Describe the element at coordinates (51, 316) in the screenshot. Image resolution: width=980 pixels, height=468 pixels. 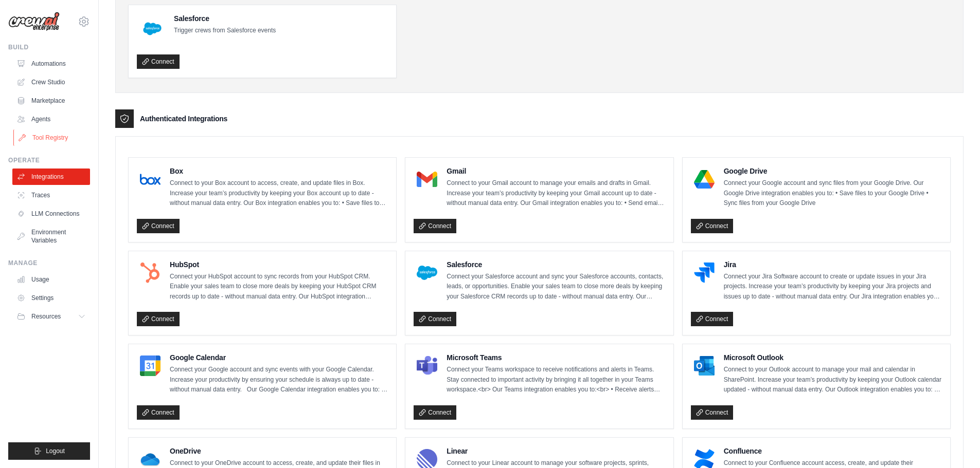
I see `button: Resources` at that location.